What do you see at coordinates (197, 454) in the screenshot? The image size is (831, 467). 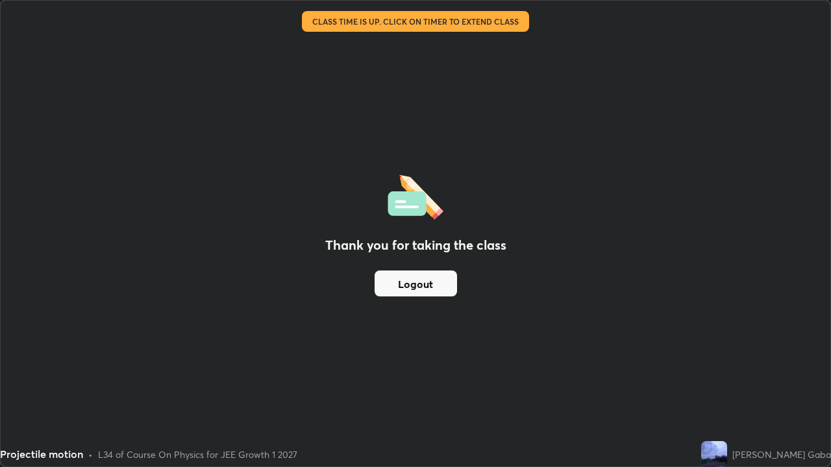 I see `div: L34 of Course On Physics for JEE Growth 1 2027` at bounding box center [197, 454].